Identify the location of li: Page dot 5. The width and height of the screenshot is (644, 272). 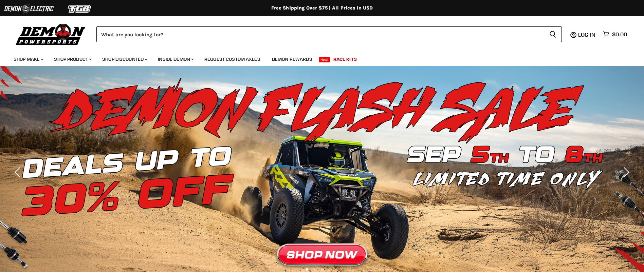
(337, 269).